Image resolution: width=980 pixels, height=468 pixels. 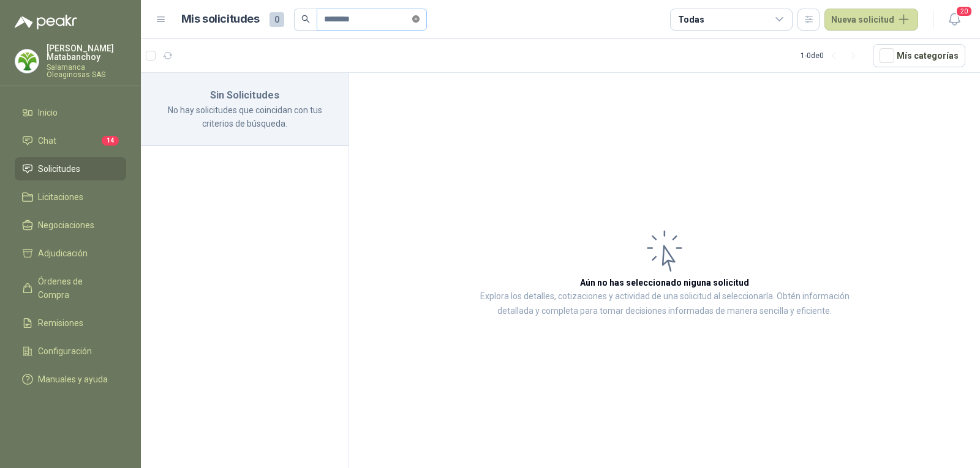 What do you see at coordinates (70, 225) in the screenshot?
I see `a: Negociaciones` at bounding box center [70, 225].